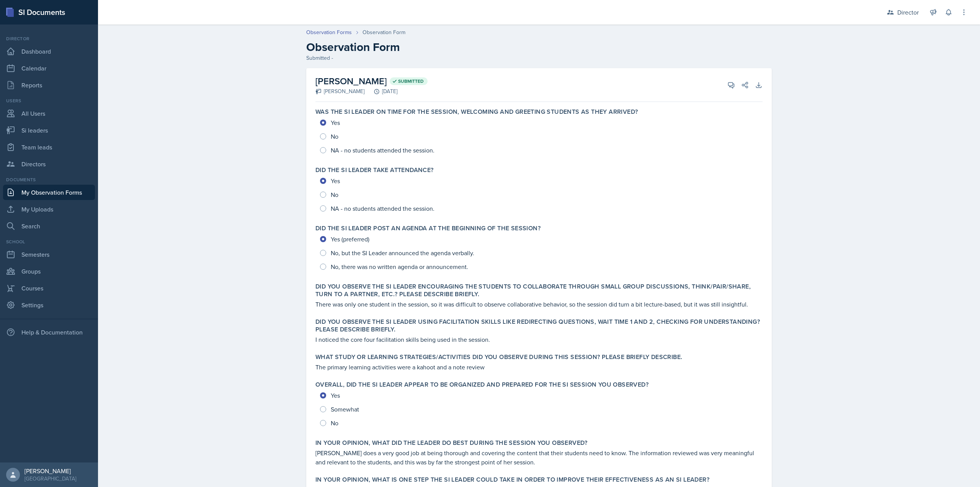 The width and height of the screenshot is (980, 487). I want to click on div: Help & Documentation, so click(49, 332).